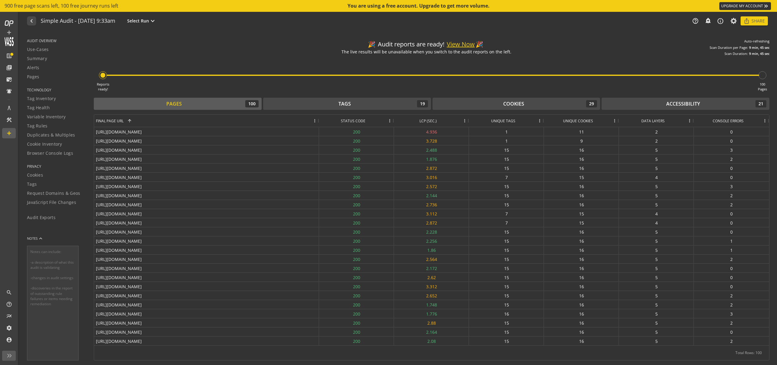 The height and width of the screenshot is (365, 777). Describe the element at coordinates (174, 104) in the screenshot. I see `div: Pages` at that location.